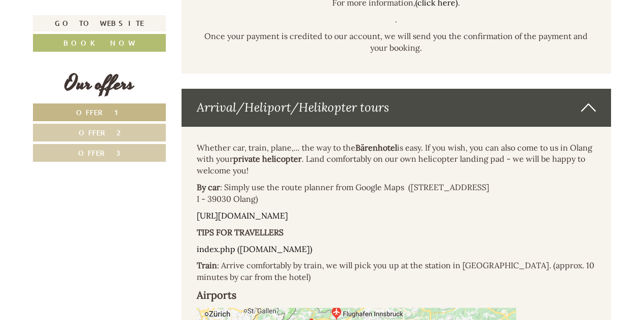  I want to click on strong: Train, so click(207, 265).